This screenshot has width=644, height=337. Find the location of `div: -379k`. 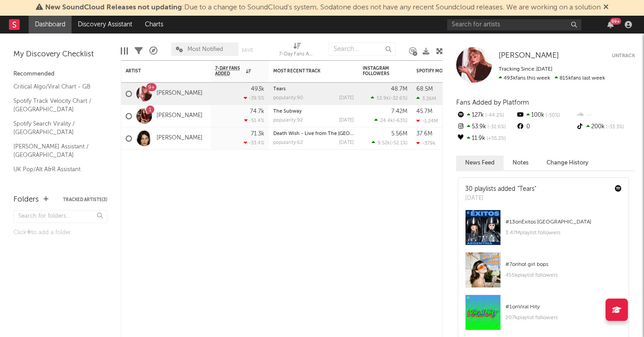

div: -379k is located at coordinates (426, 143).